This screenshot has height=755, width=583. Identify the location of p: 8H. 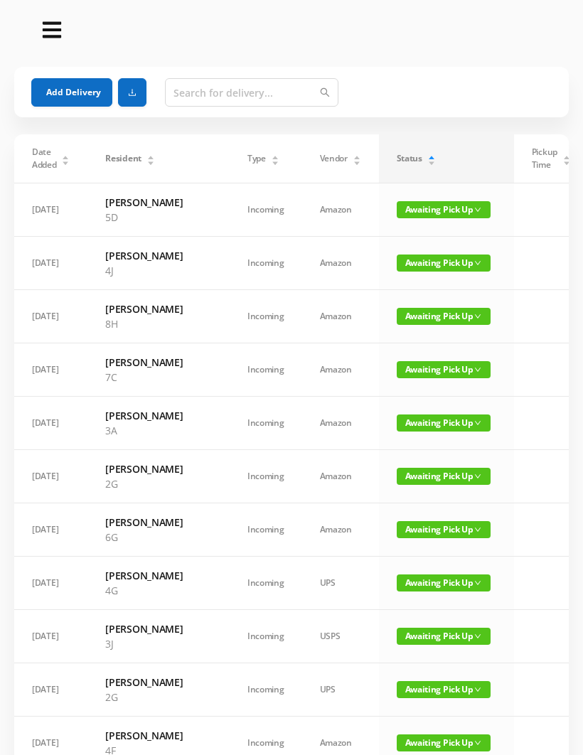
(159, 324).